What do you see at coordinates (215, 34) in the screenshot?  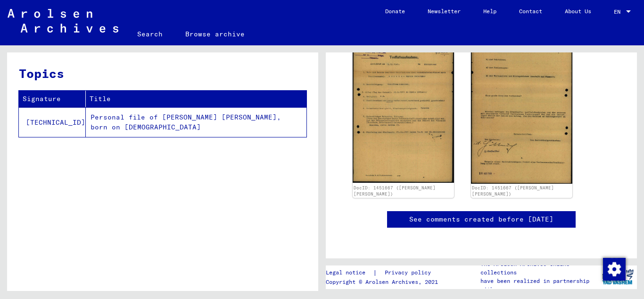 I see `a: Browse archive` at bounding box center [215, 34].